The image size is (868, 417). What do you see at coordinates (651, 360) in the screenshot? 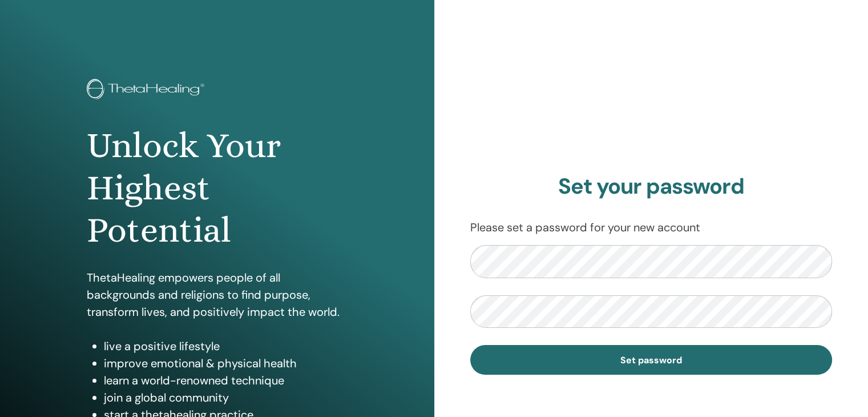
I see `button: Set password` at bounding box center [651, 360].